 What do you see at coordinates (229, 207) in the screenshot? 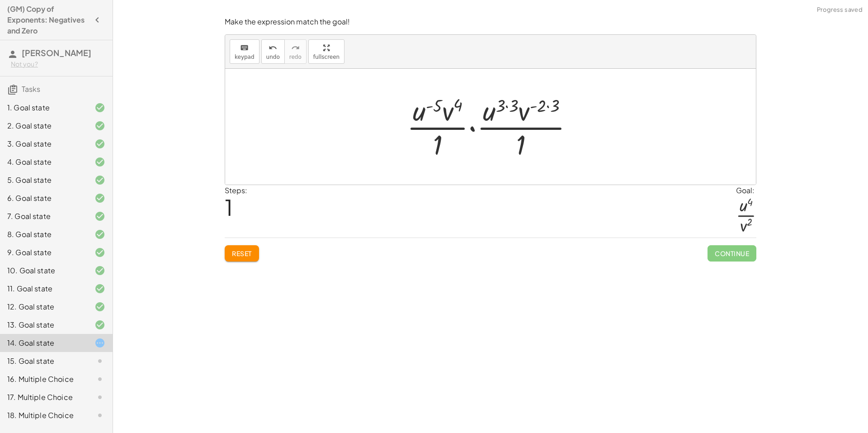
I see `span: 1` at bounding box center [229, 207].